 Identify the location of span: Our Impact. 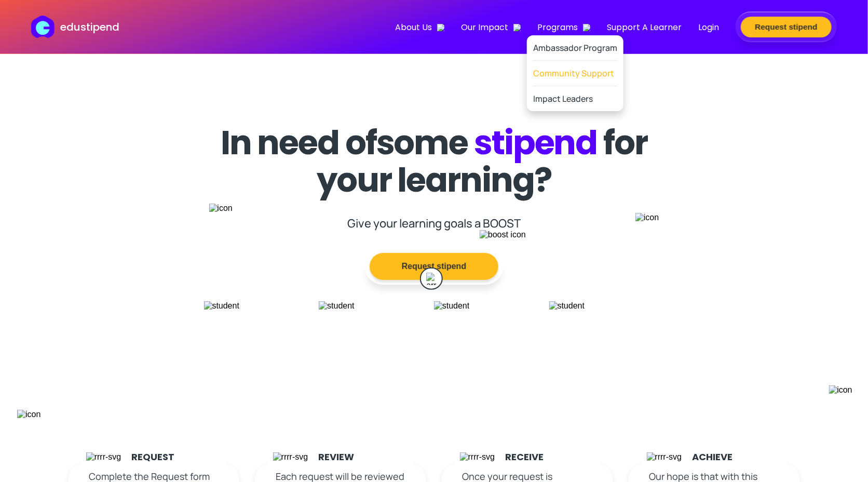
(491, 27).